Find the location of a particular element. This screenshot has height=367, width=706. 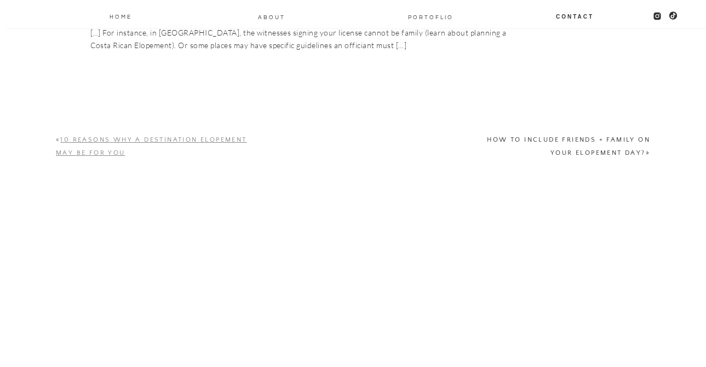

a: 10 Reasons Why a Destination Elopement May Be for You is located at coordinates (151, 146).